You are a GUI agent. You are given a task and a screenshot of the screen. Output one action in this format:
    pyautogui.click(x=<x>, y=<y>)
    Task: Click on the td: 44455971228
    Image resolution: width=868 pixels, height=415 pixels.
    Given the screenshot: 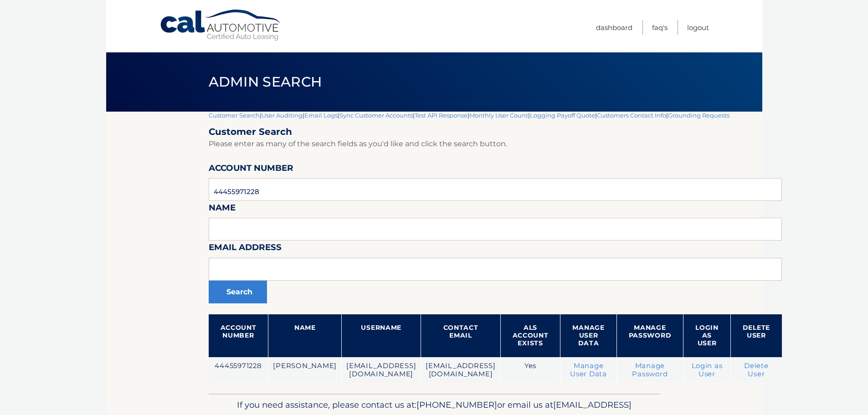 What is the action you would take?
    pyautogui.click(x=238, y=370)
    